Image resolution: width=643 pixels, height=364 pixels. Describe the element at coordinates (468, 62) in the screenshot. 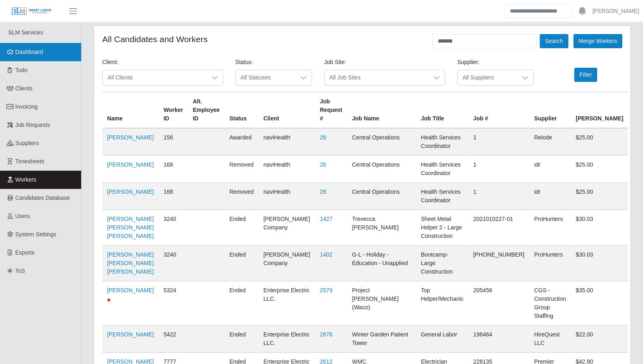

I see `label: Supplier:` at that location.